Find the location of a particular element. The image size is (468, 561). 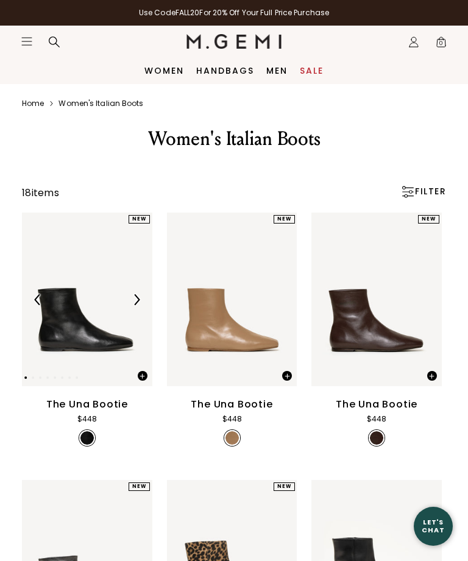

strong: FALL20 is located at coordinates (188, 12).